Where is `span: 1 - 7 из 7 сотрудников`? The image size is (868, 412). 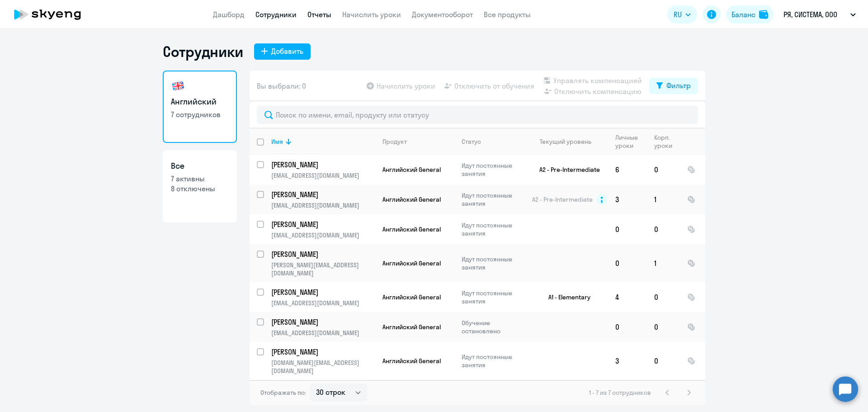
span: 1 - 7 из 7 сотрудников is located at coordinates (620, 392).